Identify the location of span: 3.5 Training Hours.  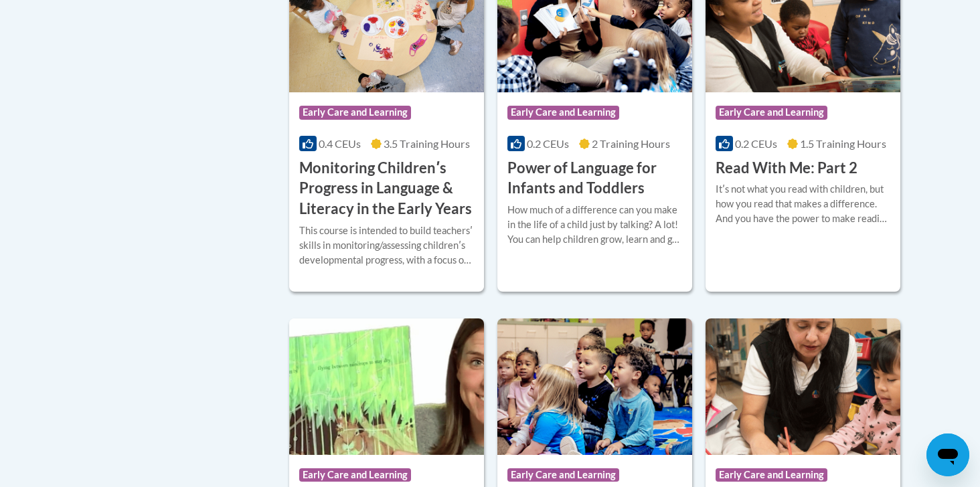
(427, 143).